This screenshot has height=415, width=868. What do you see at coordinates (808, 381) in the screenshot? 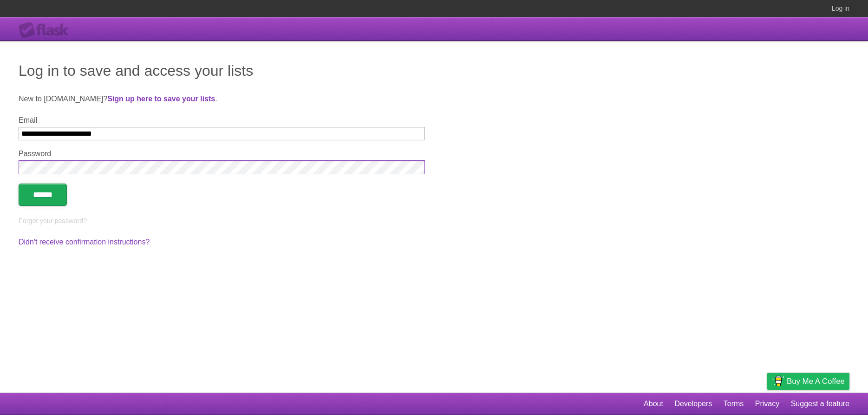
I see `a: Buy me a coffee` at bounding box center [808, 381].